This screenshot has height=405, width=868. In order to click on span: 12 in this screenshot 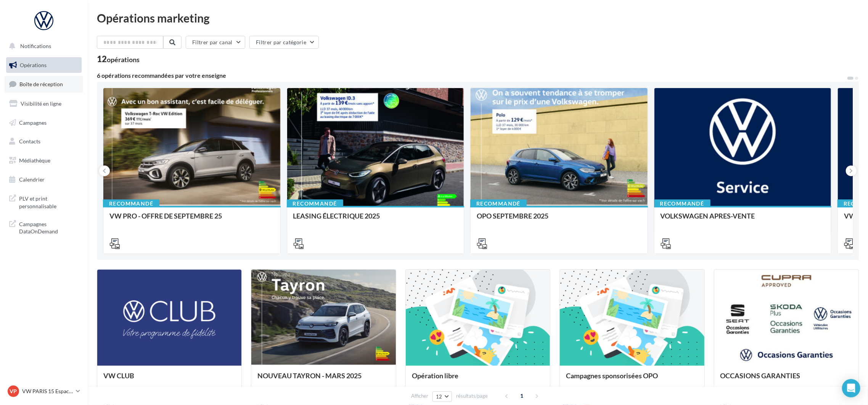, I will do `click(439, 396)`.